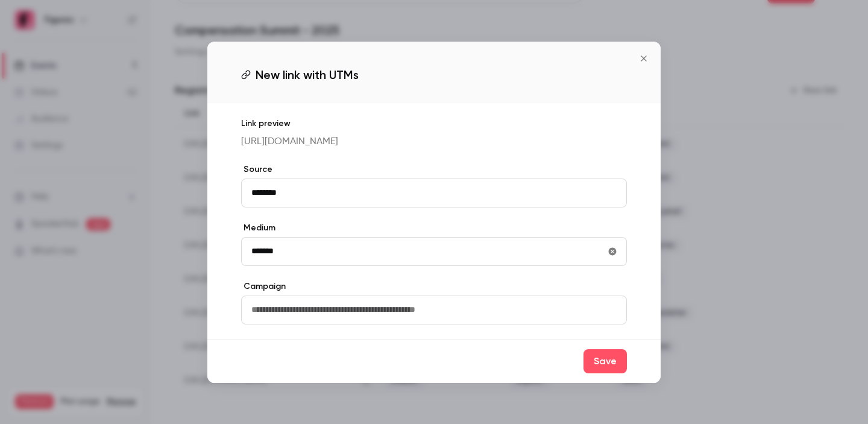 Image resolution: width=868 pixels, height=424 pixels. I want to click on label: Source, so click(434, 170).